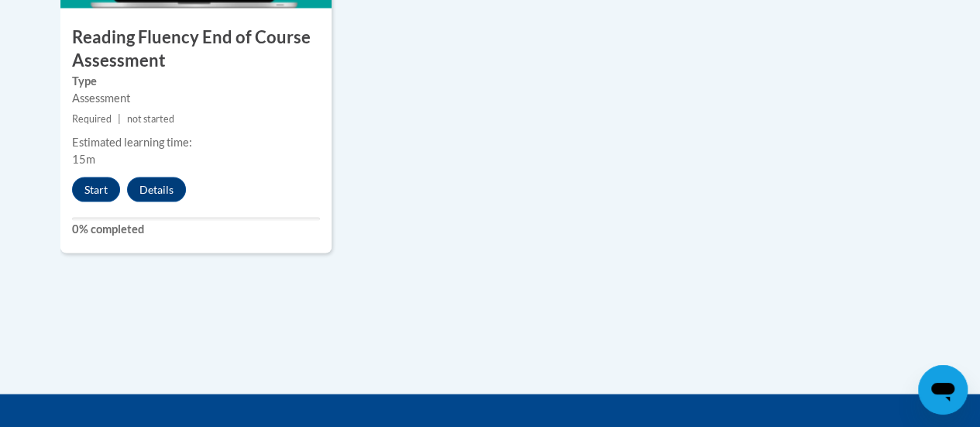 Image resolution: width=980 pixels, height=427 pixels. What do you see at coordinates (196, 142) in the screenshot?
I see `div: Estimated learning time:` at bounding box center [196, 142].